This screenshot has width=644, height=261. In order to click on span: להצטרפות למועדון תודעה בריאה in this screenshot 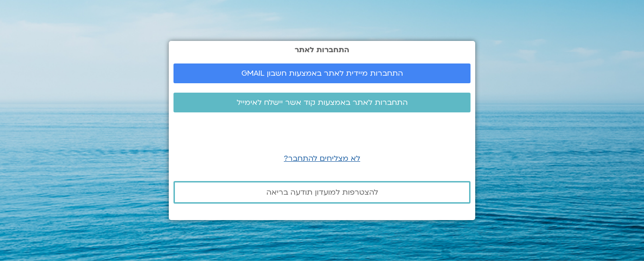, I will do `click(322, 192)`.